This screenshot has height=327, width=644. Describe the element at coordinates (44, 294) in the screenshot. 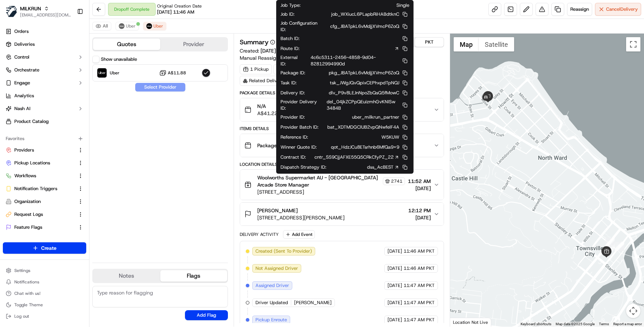

I see `button: Chat with us!` at that location.